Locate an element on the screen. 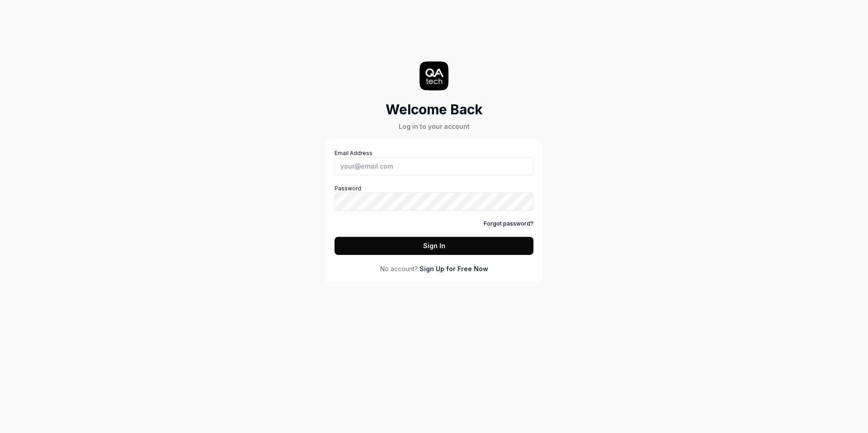 The width and height of the screenshot is (868, 433). span: No account? is located at coordinates (398, 269).